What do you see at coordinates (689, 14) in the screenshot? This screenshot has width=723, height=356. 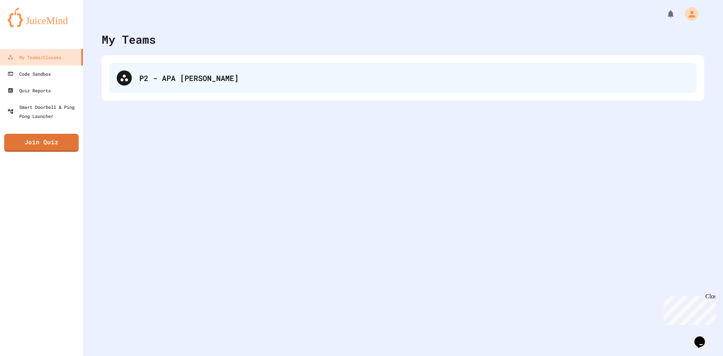 I see `div: My Account` at bounding box center [689, 14].